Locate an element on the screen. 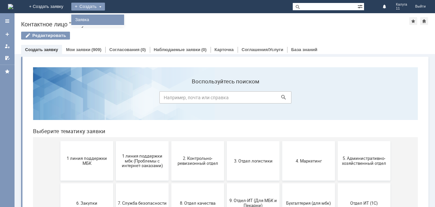  span: 7. Служба безопасности is located at coordinates (115, 141).